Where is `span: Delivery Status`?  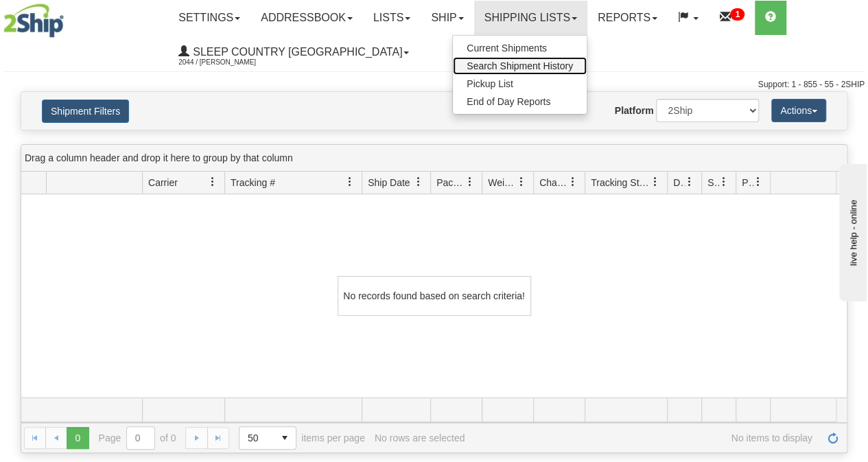 span: Delivery Status is located at coordinates (678, 183).